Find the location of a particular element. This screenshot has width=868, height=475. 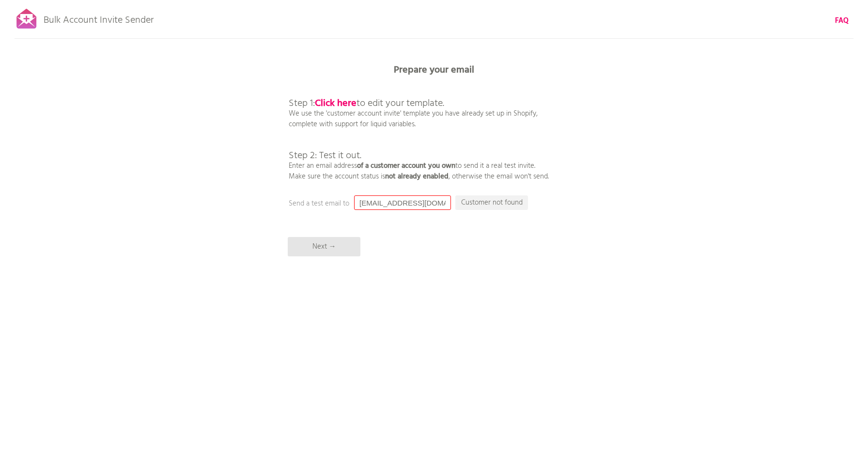

b: Prepare your email is located at coordinates (434, 70).